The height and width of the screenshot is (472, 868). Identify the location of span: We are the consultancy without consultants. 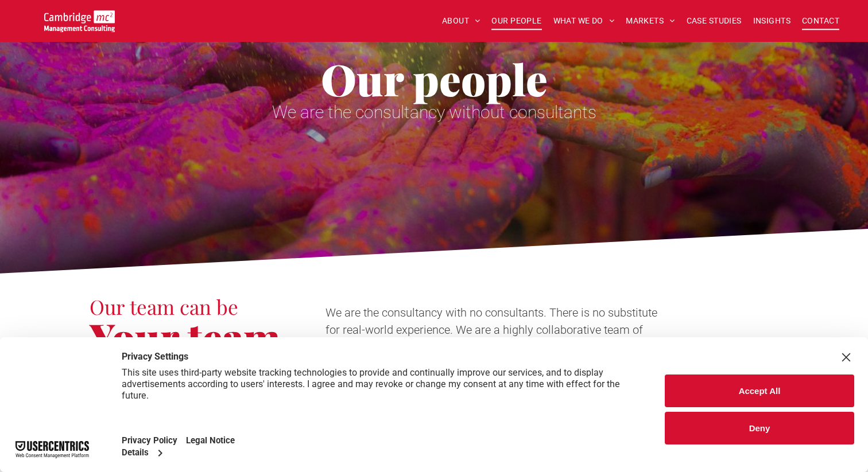
(434, 112).